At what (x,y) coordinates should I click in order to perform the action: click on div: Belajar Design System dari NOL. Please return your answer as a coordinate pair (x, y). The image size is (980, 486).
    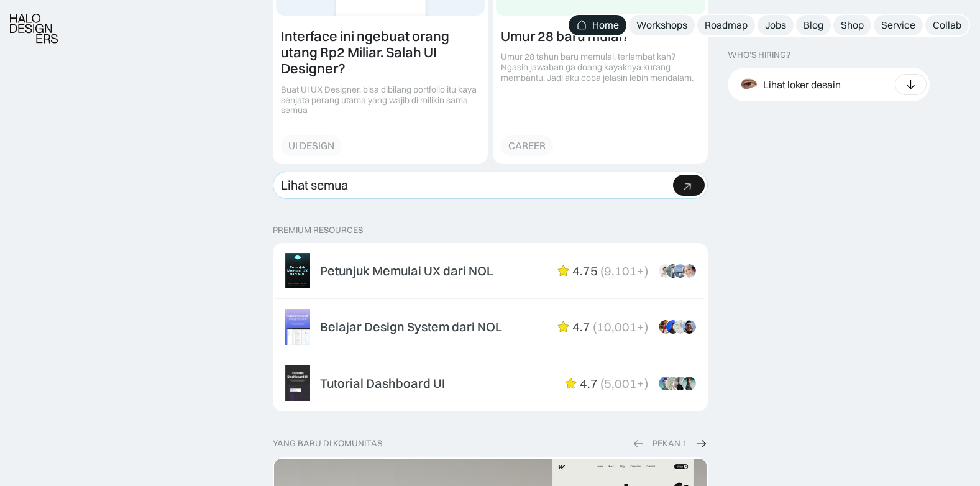
    Looking at the image, I should click on (410, 327).